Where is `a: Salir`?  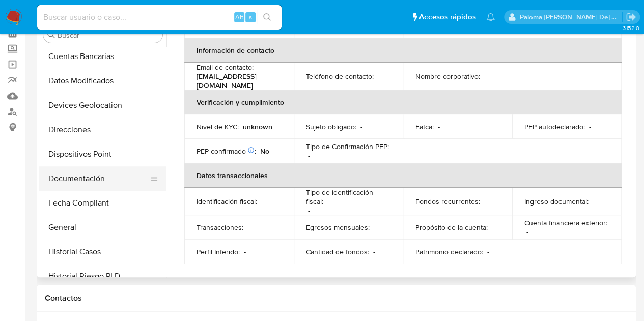 a: Salir is located at coordinates (631, 17).